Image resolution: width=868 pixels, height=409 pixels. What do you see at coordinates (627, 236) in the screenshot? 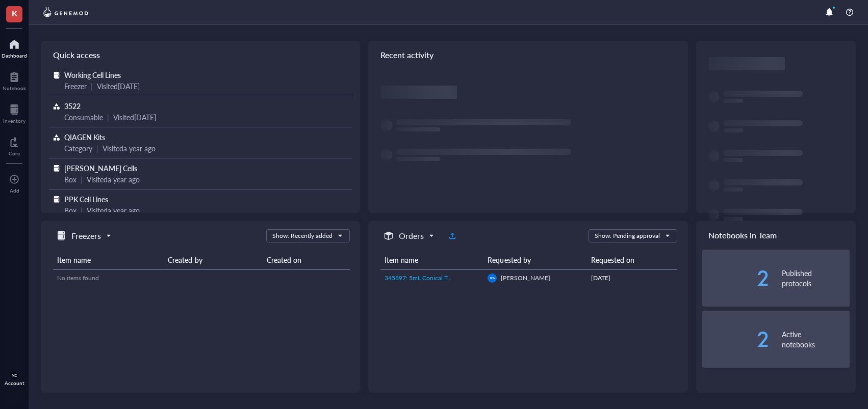
I see `div: Show: Pending approval` at bounding box center [627, 236].